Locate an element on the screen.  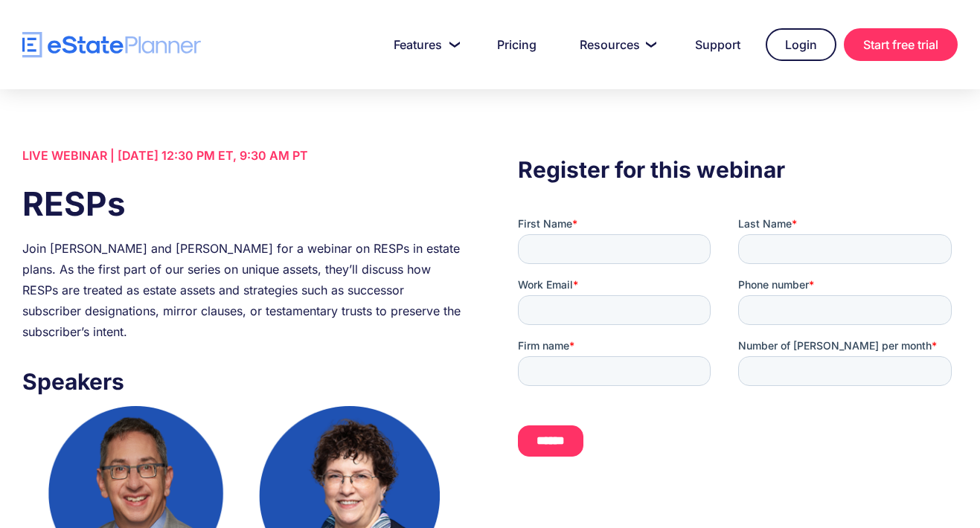
a: Pricing is located at coordinates (516, 45).